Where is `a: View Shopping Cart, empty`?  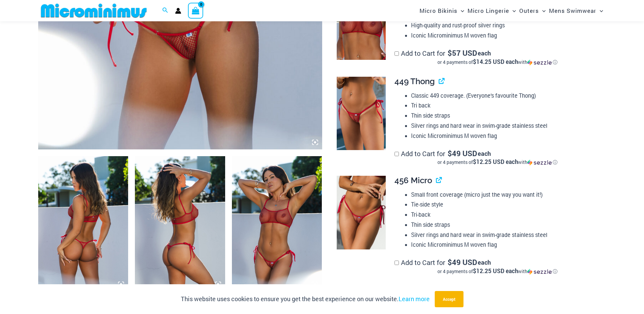 a: View Shopping Cart, empty is located at coordinates (196, 11).